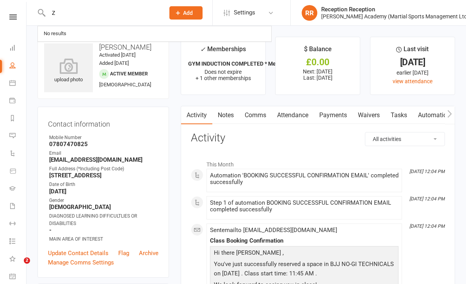 This screenshot has width=466, height=284. Describe the element at coordinates (197, 115) in the screenshot. I see `a: Activity` at that location.